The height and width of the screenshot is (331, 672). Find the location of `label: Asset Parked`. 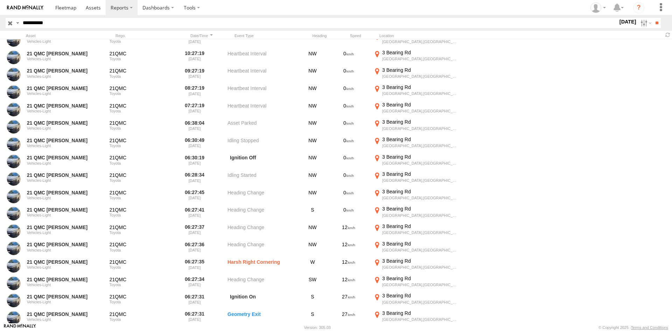

label: Asset Parked is located at coordinates (263, 127).